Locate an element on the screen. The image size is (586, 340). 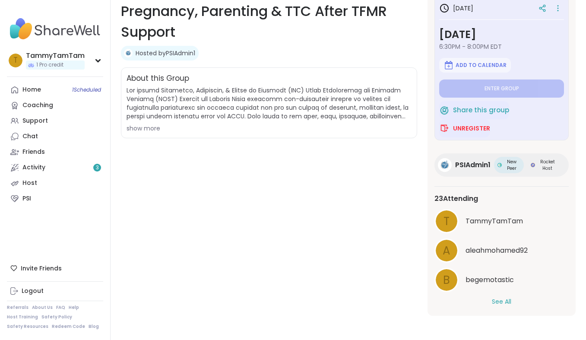
a: Host is located at coordinates (55, 183).